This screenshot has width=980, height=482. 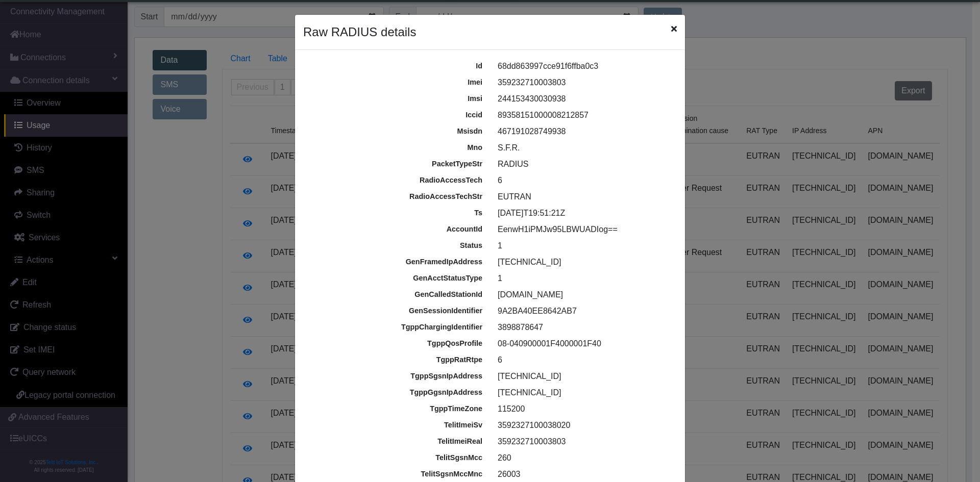 What do you see at coordinates (395, 360) in the screenshot?
I see `div: tgppRatRtpe` at bounding box center [395, 360].